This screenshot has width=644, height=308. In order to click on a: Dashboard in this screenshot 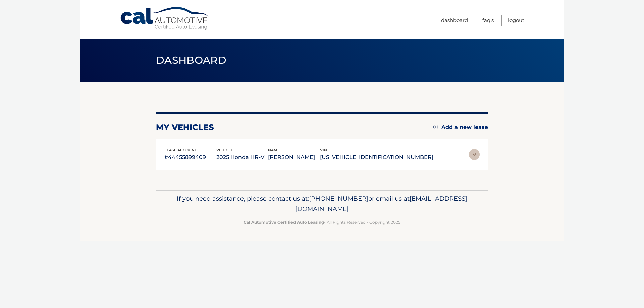, I will do `click(454, 20)`.